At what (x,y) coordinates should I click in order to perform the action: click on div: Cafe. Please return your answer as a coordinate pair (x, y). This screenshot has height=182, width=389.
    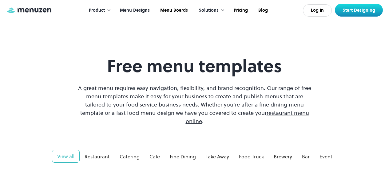
    Looking at the image, I should click on (155, 157).